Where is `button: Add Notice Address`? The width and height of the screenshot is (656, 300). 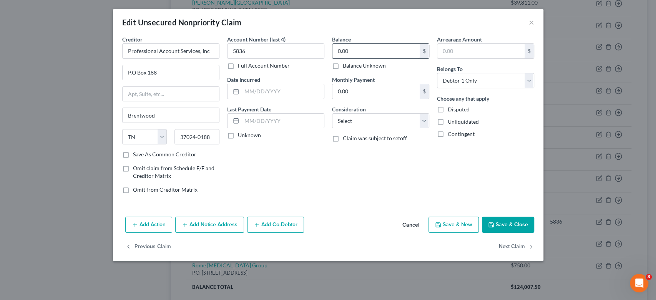 button: Add Notice Address is located at coordinates (209, 225).